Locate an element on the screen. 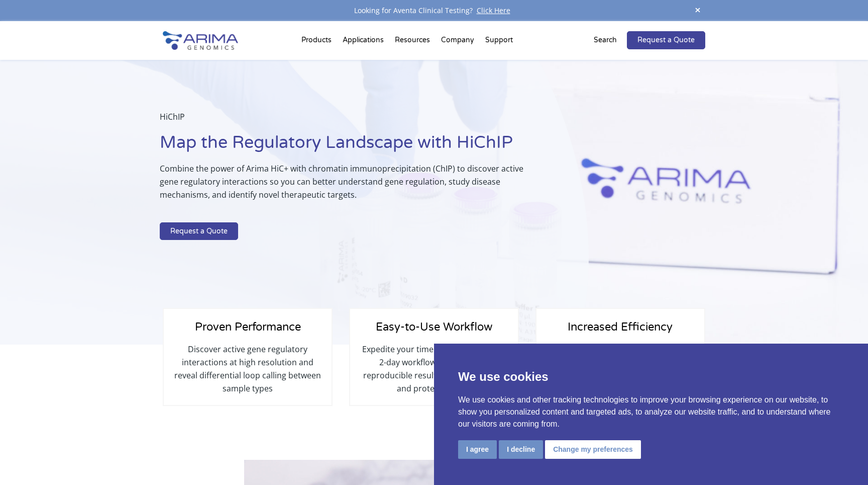 The width and height of the screenshot is (868, 485). p: Detect high-resolution interactions with reduced sequencing depth and combine ChIP and Hi-C exper... is located at coordinates (620, 369).